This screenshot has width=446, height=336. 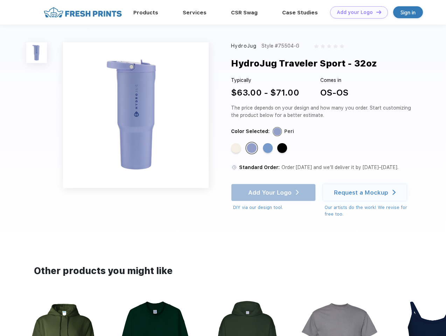 I want to click on img: fo%20logo%202.webp, so click(x=83, y=12).